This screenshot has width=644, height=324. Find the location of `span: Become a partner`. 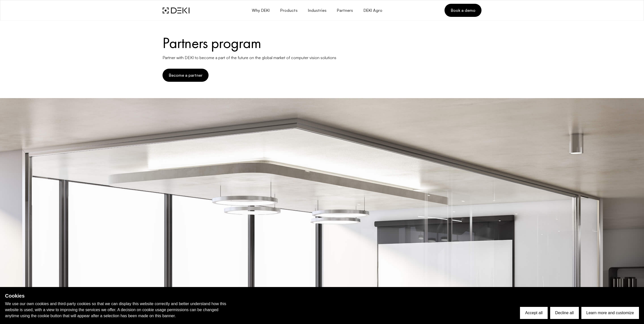

span: Become a partner is located at coordinates (185, 75).